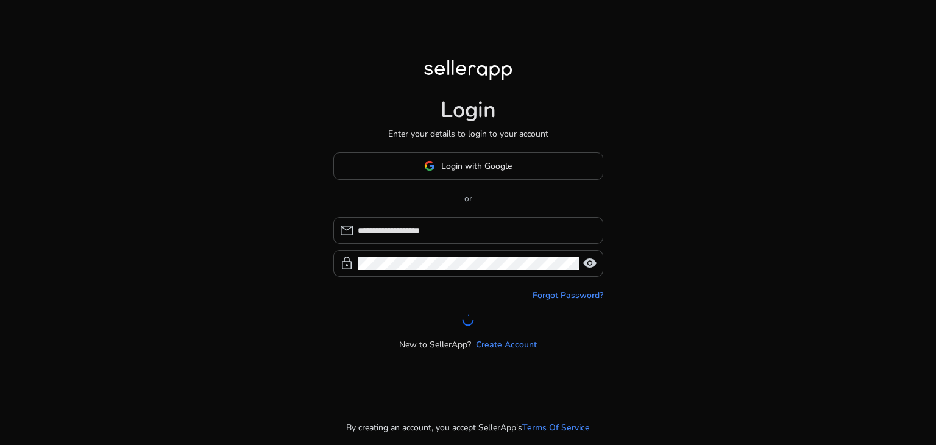 The width and height of the screenshot is (936, 445). What do you see at coordinates (435, 344) in the screenshot?
I see `p: New to SellerApp?` at bounding box center [435, 344].